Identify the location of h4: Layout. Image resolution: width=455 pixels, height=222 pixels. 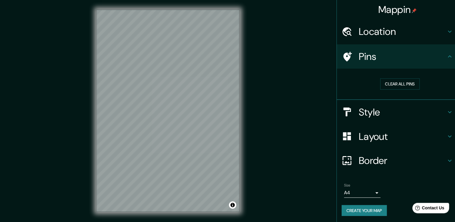
(400, 135).